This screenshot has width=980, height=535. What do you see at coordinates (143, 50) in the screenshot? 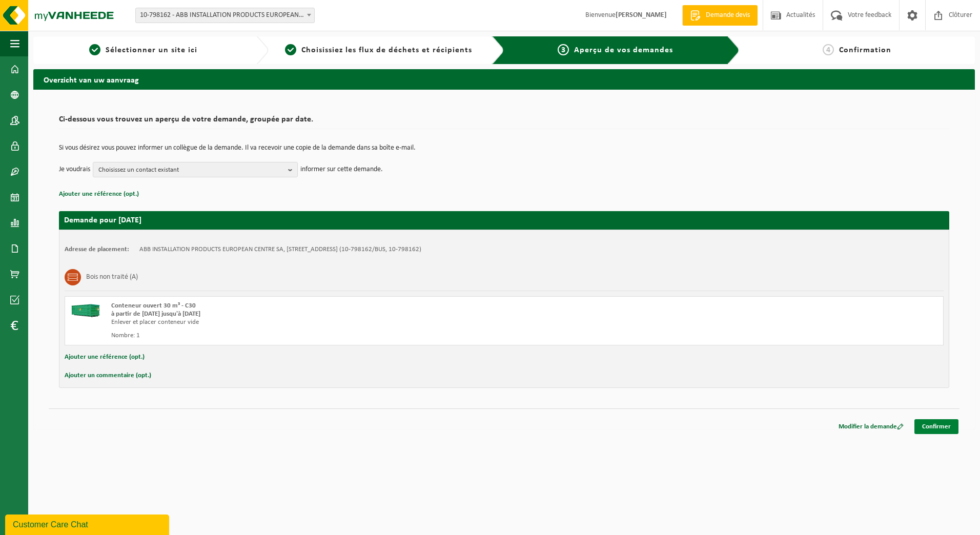
I see `a: 1Sélectionner un site ici` at bounding box center [143, 50].